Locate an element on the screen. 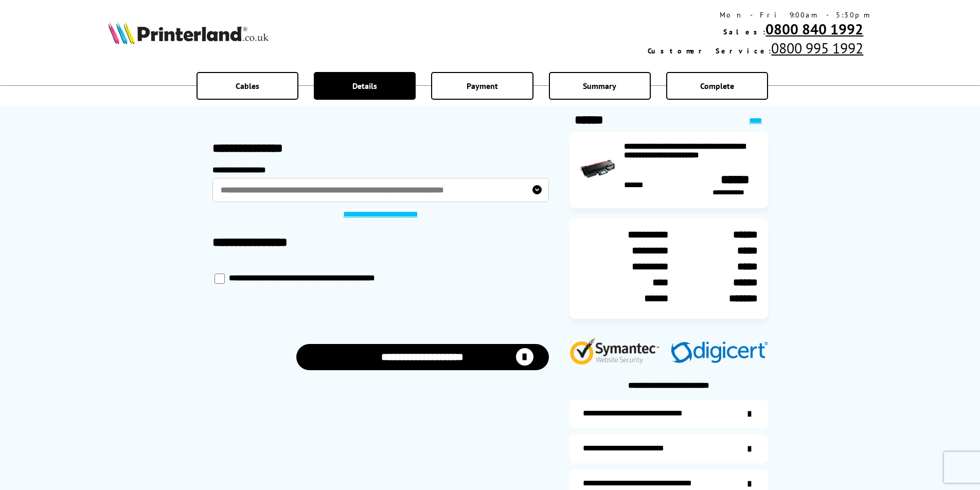 The width and height of the screenshot is (980, 490). span: Complete is located at coordinates (717, 86).